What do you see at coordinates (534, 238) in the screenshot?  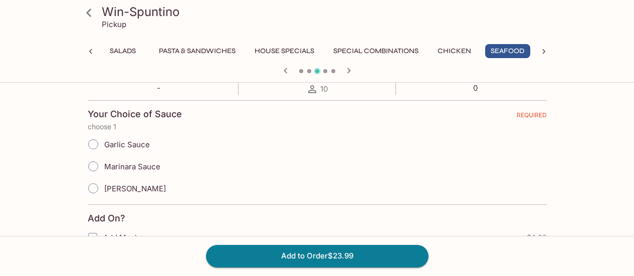 I see `span: + $4.00` at bounding box center [534, 238].